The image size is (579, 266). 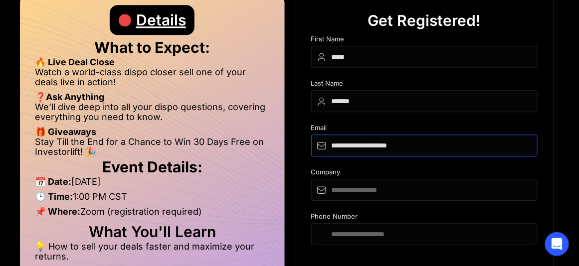 I want to click on strong: 🕒 Time:, so click(x=54, y=196).